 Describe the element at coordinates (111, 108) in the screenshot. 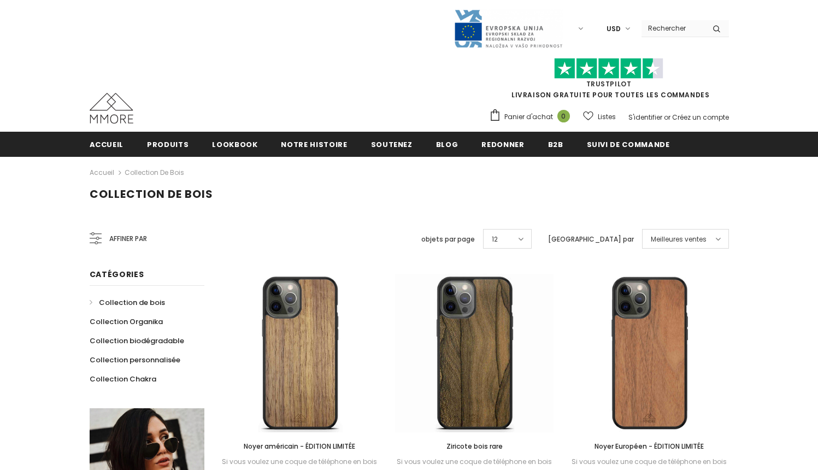

I see `img: Cas MMORE` at that location.